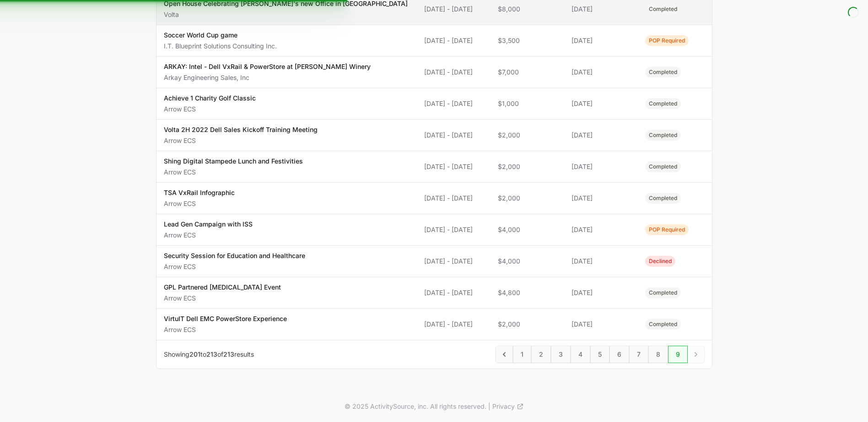  What do you see at coordinates (639, 355) in the screenshot?
I see `span: 7` at bounding box center [639, 355].